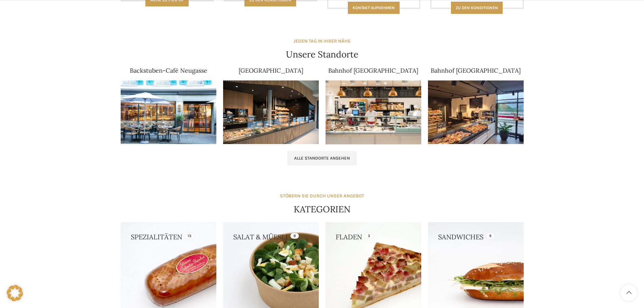  I want to click on h4: Unsere Standorte, so click(322, 54).